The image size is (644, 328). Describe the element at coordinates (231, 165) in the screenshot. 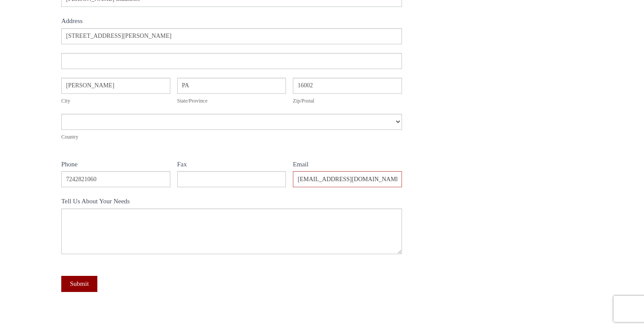

I see `label: Fax` at that location.